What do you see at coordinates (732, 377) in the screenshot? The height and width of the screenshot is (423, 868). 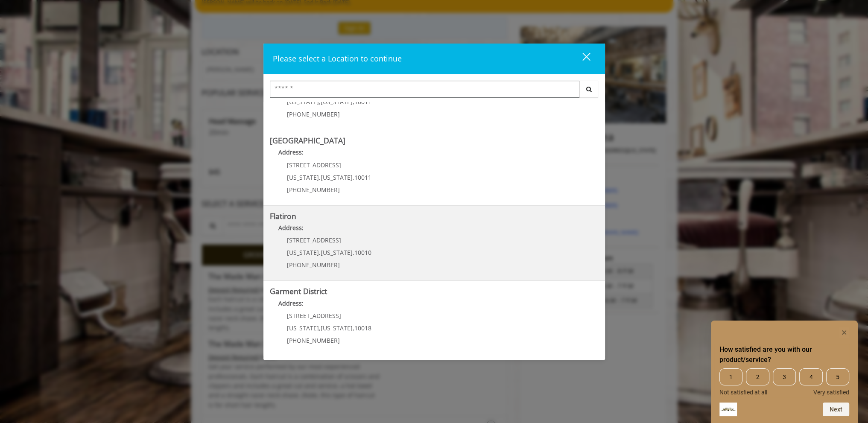 I see `span: 1` at bounding box center [732, 377].